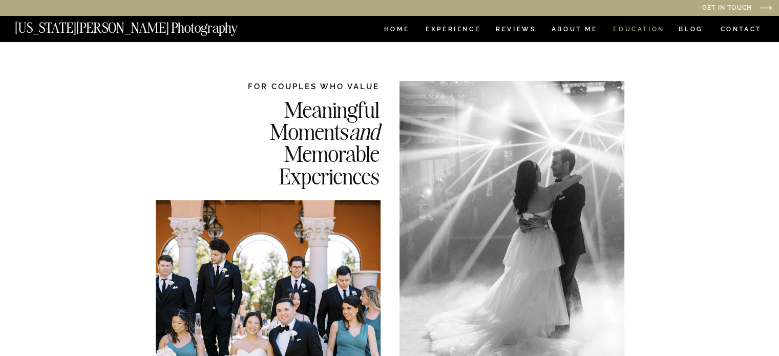 This screenshot has height=356, width=779. What do you see at coordinates (298, 142) in the screenshot?
I see `h2: Meaningful Moments Memorable Experiences` at bounding box center [298, 142].